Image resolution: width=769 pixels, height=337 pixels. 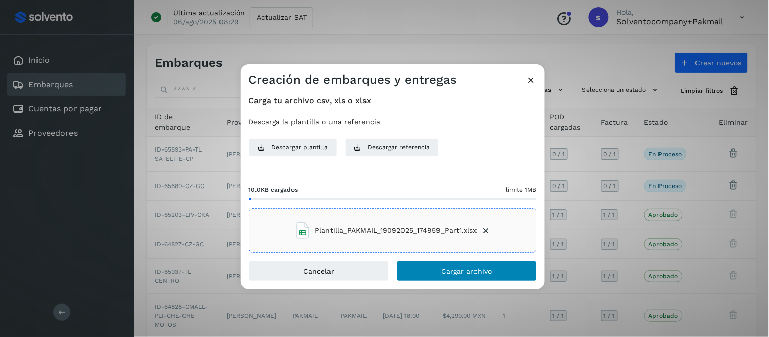 What do you see at coordinates (318, 271) in the screenshot?
I see `span: Cancelar` at bounding box center [318, 271].